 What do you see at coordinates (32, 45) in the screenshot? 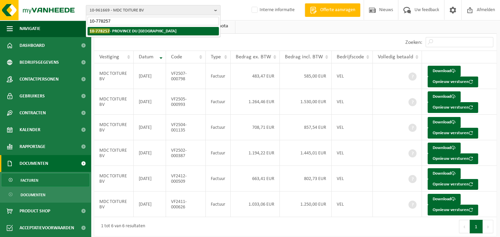
I see `span: Dashboard` at bounding box center [32, 45].